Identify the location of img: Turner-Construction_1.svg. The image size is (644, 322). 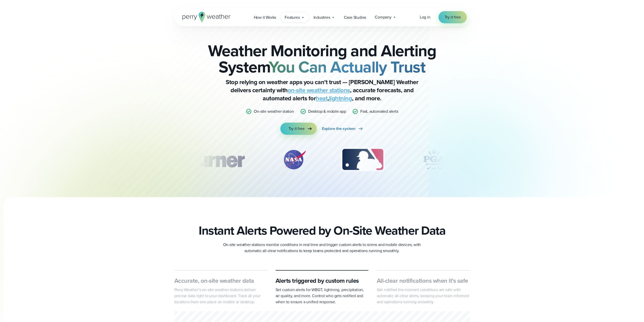
(216, 159).